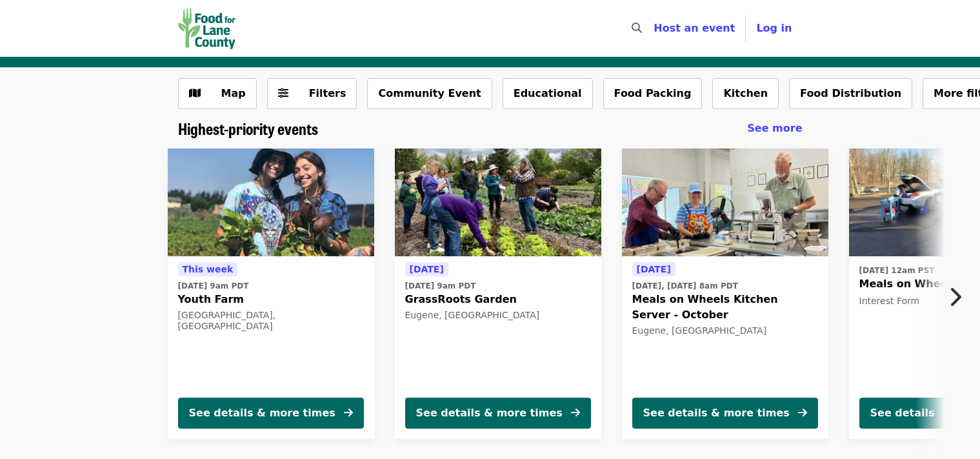  I want to click on a: Highest-priority events, so click(248, 129).